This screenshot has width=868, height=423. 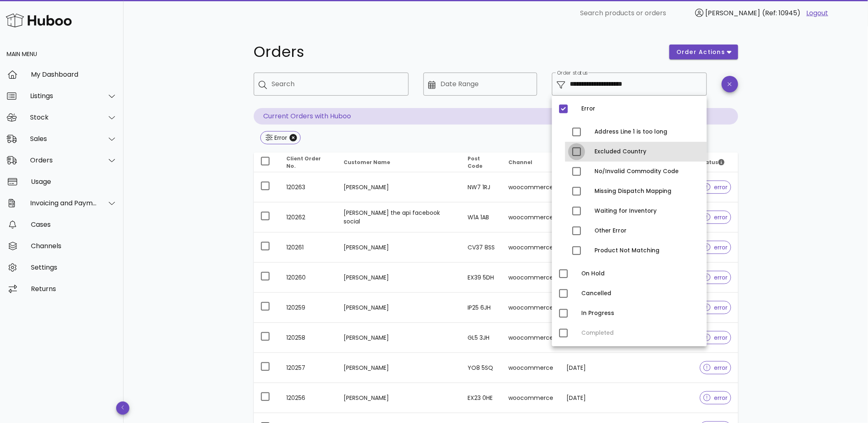 I want to click on span: Client Order No., so click(x=304, y=162).